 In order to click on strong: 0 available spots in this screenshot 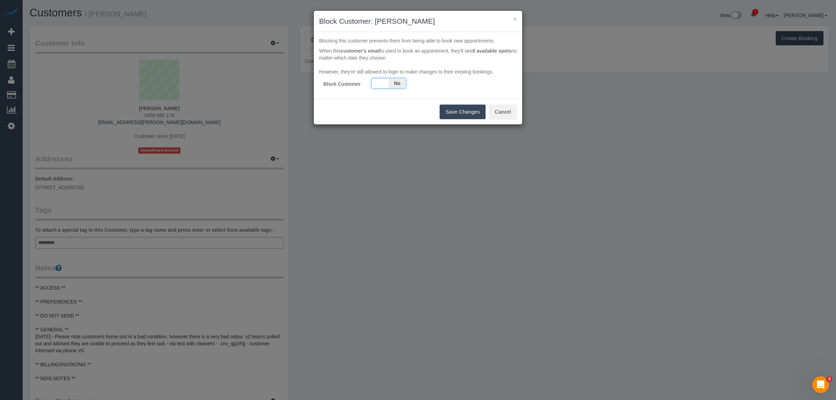, I will do `click(492, 51)`.